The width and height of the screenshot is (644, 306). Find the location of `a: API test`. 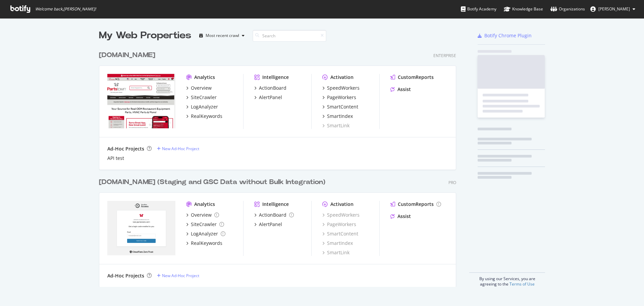

a: API test is located at coordinates (116, 158).